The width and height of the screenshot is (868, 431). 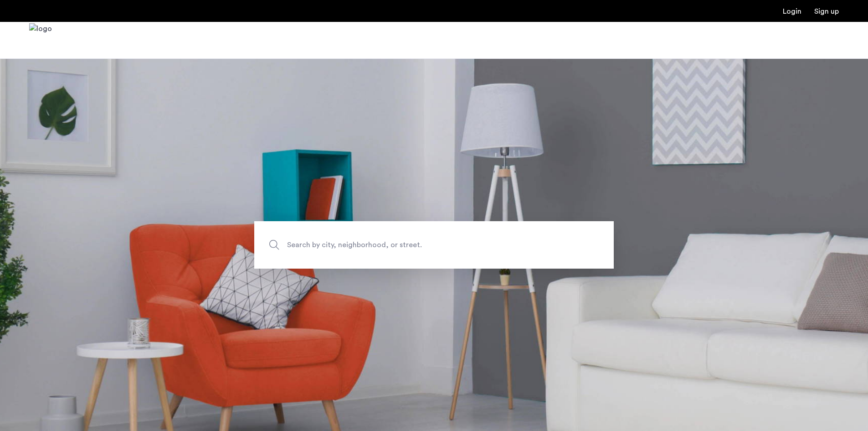 What do you see at coordinates (41, 40) in the screenshot?
I see `a: Cazamio Logo` at bounding box center [41, 40].